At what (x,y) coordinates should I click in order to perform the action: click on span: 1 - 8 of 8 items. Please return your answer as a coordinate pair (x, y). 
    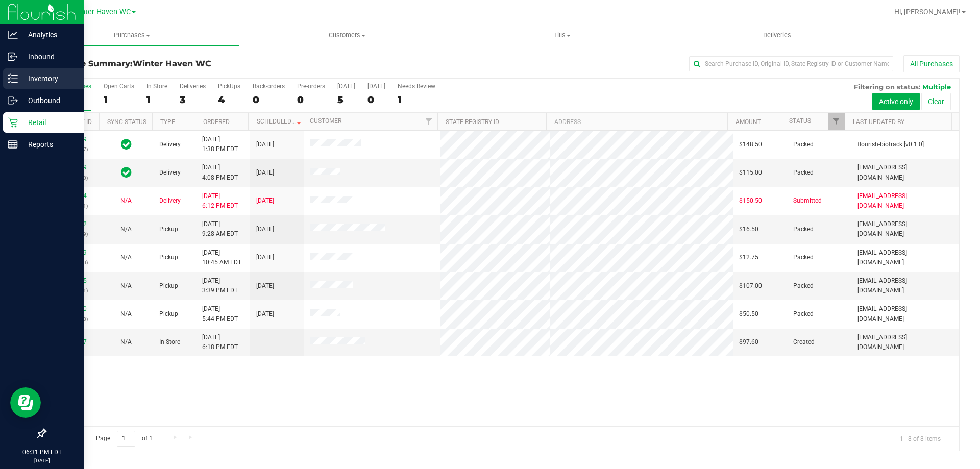
    Looking at the image, I should click on (920, 439).